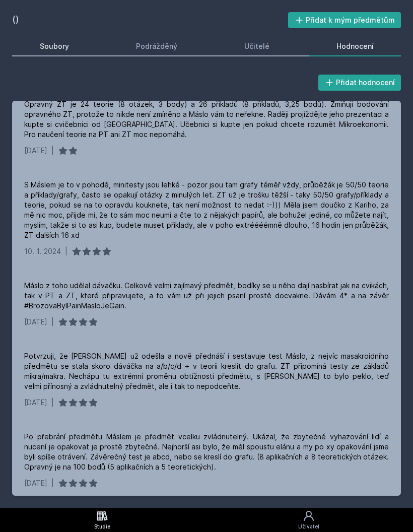 The height and width of the screenshot is (532, 413). Describe the element at coordinates (360, 83) in the screenshot. I see `button: Přidat hodnocení` at that location.